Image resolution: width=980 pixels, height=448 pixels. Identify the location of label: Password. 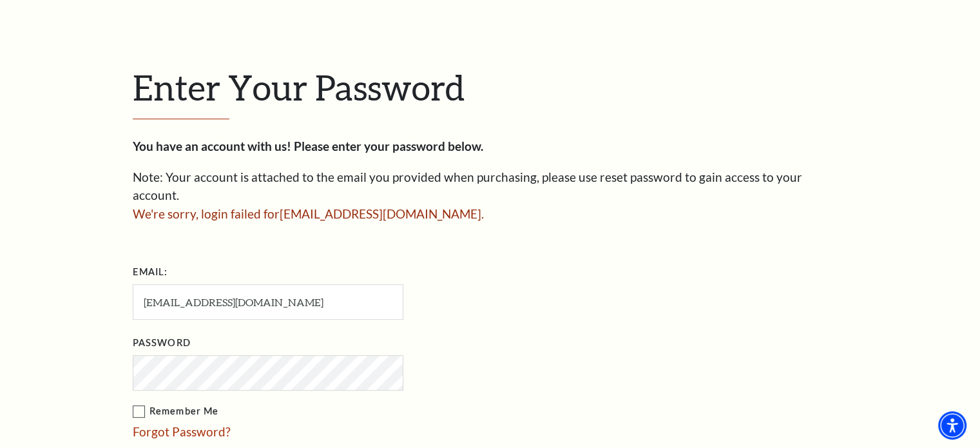
(161, 343).